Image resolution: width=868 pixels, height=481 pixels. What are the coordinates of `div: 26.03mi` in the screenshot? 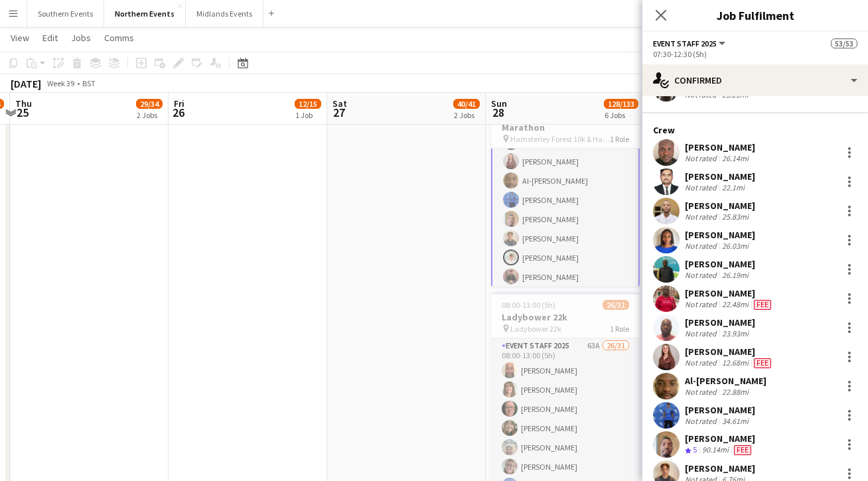 It's located at (736, 245).